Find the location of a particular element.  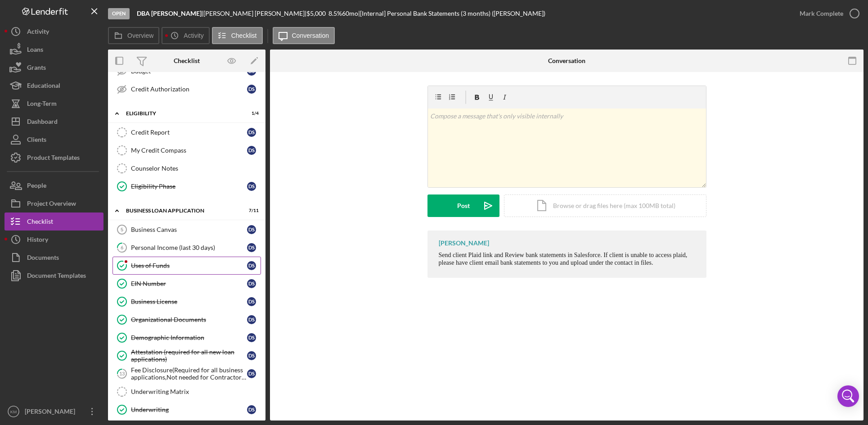

div: Business Canvas is located at coordinates (189, 229).